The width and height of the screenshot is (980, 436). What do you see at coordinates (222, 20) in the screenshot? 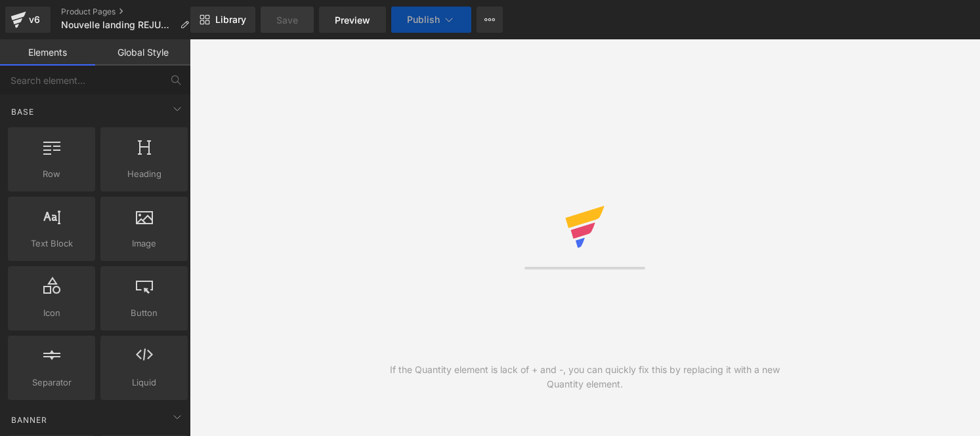
I see `a: New Library` at bounding box center [222, 20].